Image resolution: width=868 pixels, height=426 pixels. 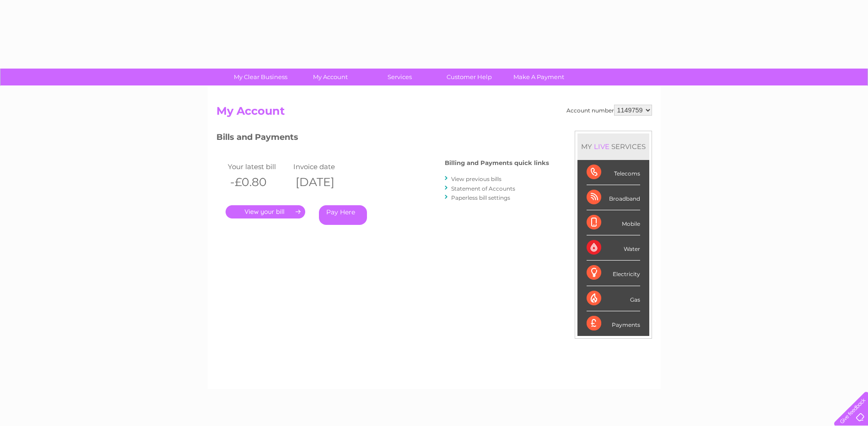 I want to click on div: Telecoms, so click(x=613, y=172).